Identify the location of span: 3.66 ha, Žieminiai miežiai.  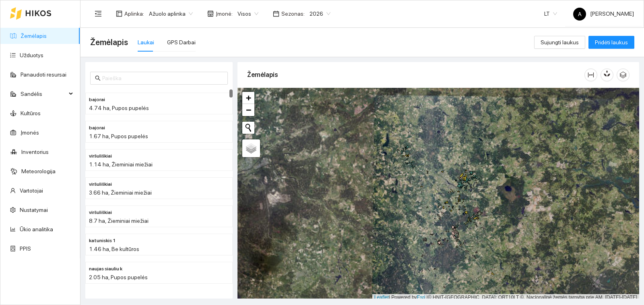
(121, 192).